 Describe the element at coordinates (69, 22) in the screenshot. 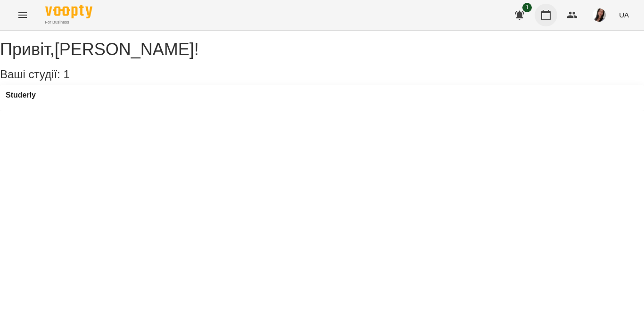

I see `span: For Business` at that location.